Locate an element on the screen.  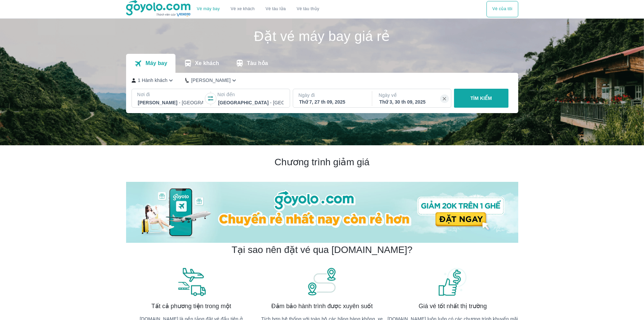
button: 1 Hành khách is located at coordinates (153, 80).